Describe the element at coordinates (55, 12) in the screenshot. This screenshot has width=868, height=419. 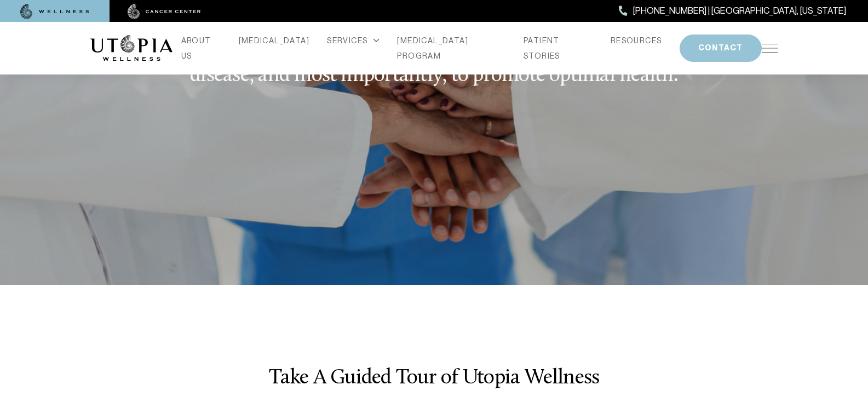
I see `img: wellness` at that location.